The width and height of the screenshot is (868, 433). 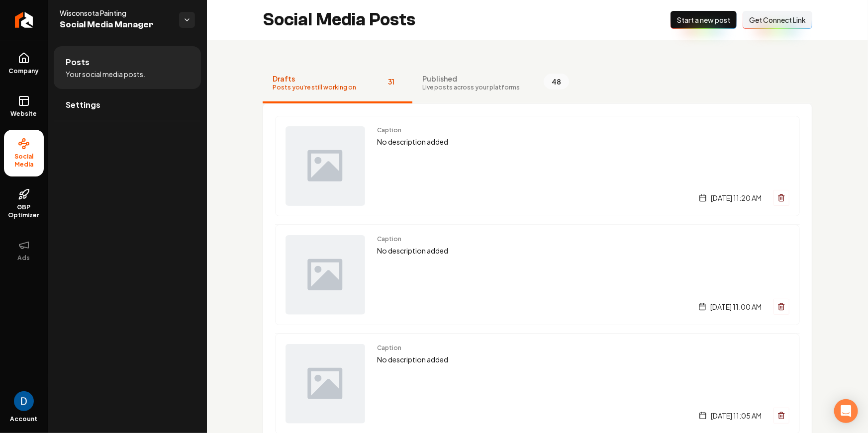 I want to click on button: PublishedLive posts across your platforms48, so click(x=495, y=84).